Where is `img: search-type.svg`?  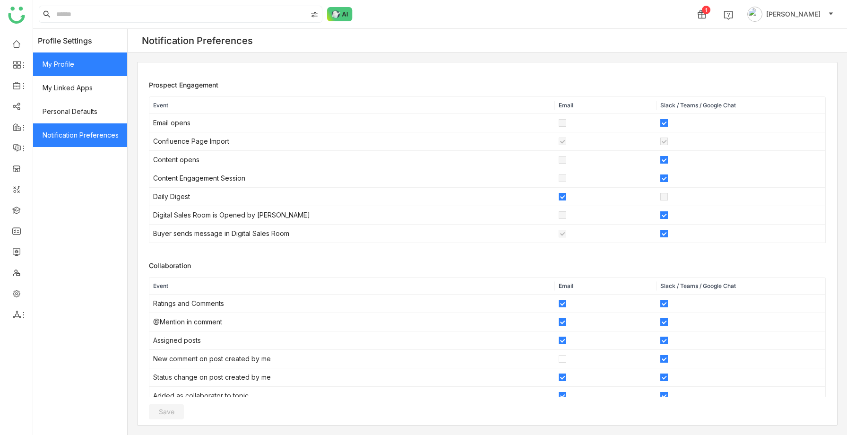
img: search-type.svg is located at coordinates (314, 15).